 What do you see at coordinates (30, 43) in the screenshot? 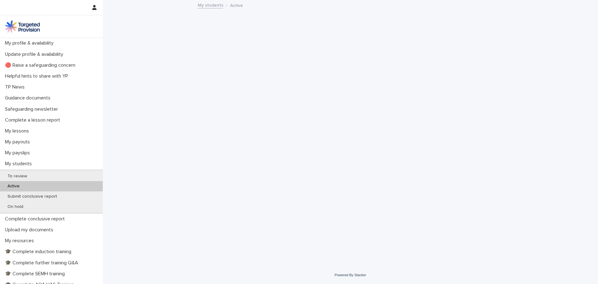
I see `p: My profile & availability` at bounding box center [30, 43].